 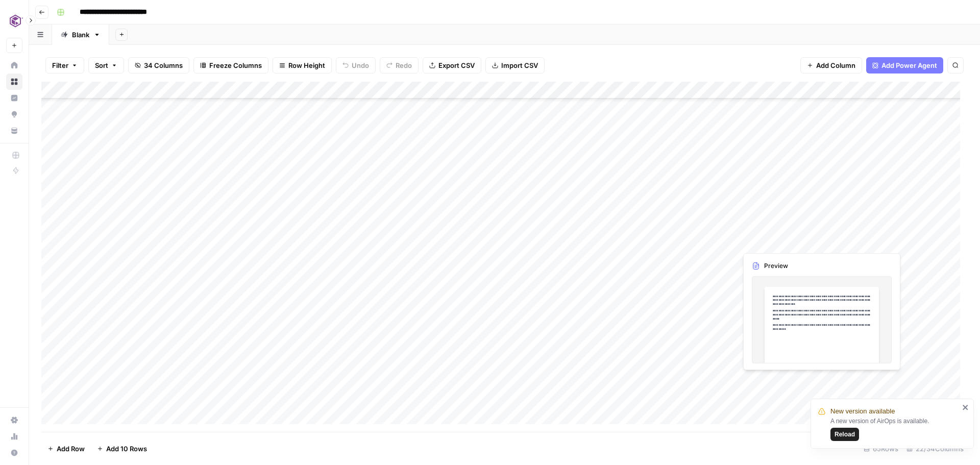 What do you see at coordinates (81, 34) in the screenshot?
I see `a: Blank` at bounding box center [81, 34].